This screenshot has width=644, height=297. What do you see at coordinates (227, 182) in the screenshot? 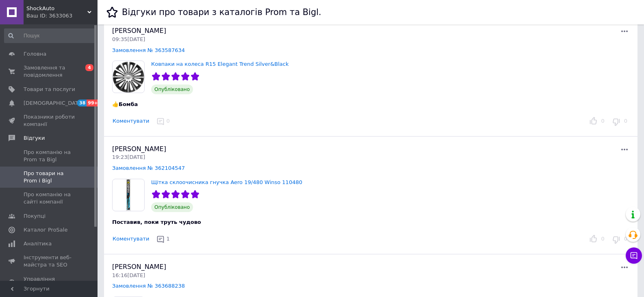
I see `a: Щітка склоочисника гнучка Aero 19/480 Winso 110480` at bounding box center [227, 182].